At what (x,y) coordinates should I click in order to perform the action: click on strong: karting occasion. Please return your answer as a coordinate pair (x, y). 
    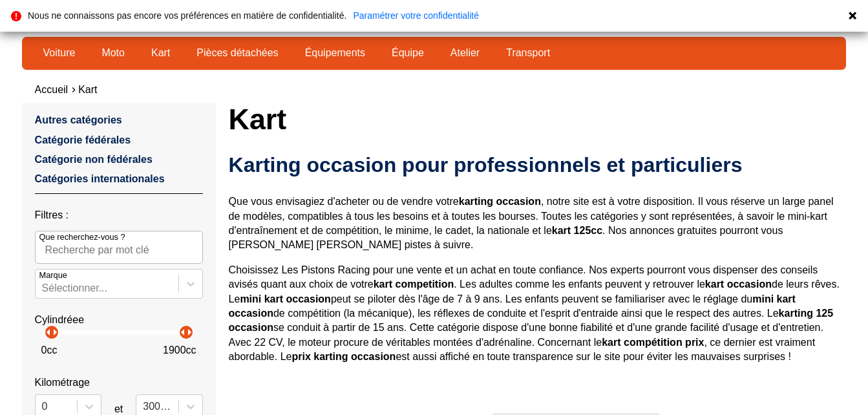
    Looking at the image, I should click on (500, 201).